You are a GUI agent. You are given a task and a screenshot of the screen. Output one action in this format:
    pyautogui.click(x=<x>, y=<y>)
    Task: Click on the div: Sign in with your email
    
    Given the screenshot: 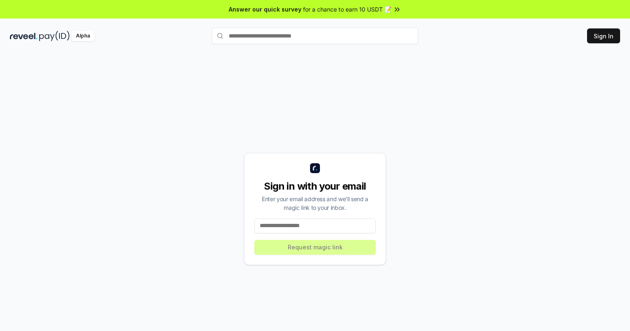 What is the action you would take?
    pyautogui.click(x=315, y=187)
    